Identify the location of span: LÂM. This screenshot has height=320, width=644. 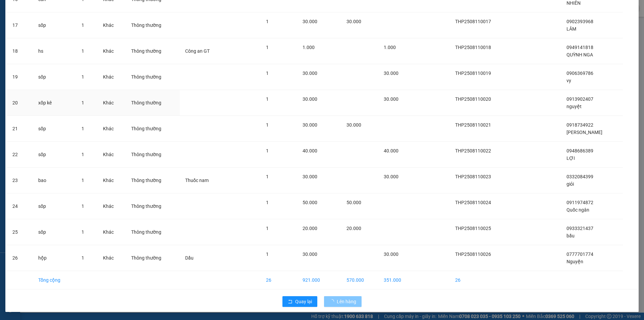
(571, 29).